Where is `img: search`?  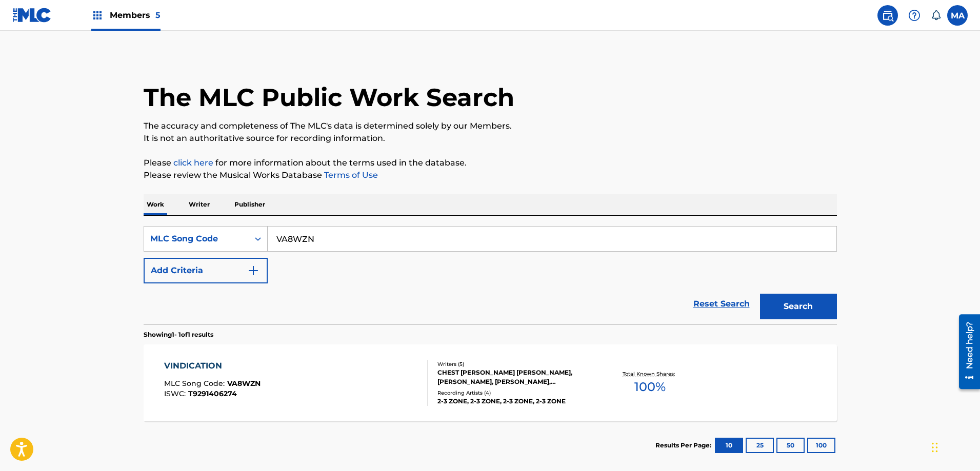 img: search is located at coordinates (887, 16).